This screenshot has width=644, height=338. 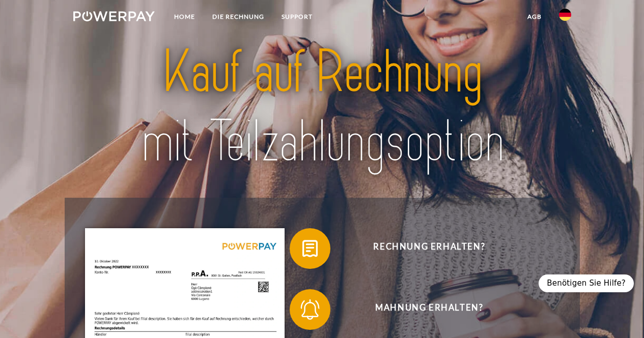 What do you see at coordinates (297, 17) in the screenshot?
I see `a: SUPPORT` at bounding box center [297, 17].